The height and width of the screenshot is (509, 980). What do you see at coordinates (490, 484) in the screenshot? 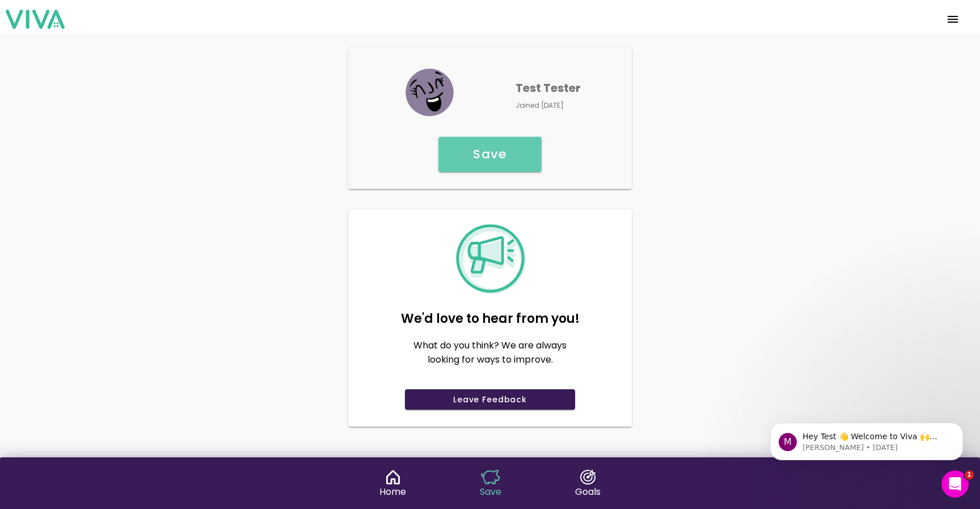
I see `a: singleWord.saveSave` at bounding box center [490, 484].